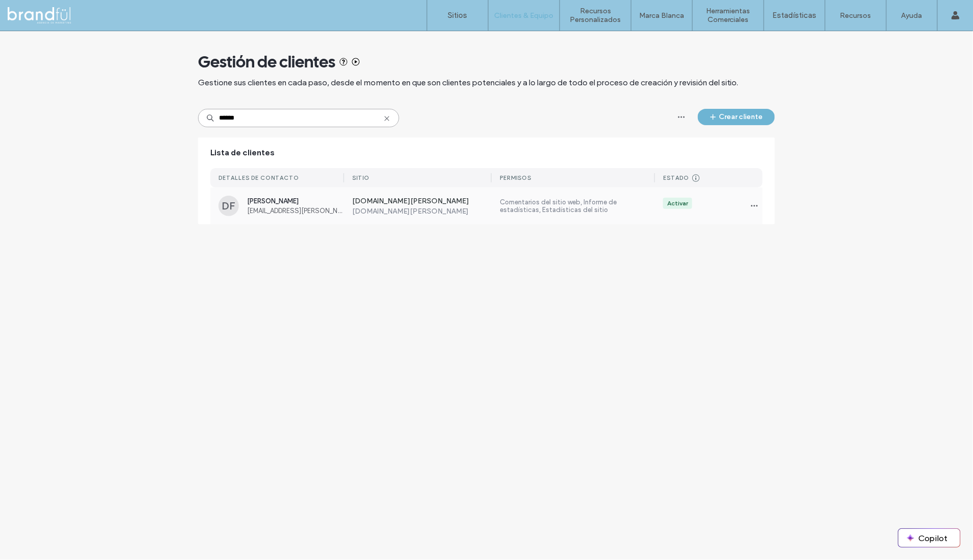  Describe the element at coordinates (662, 15) in the screenshot. I see `label: Marca Blanca` at that location.